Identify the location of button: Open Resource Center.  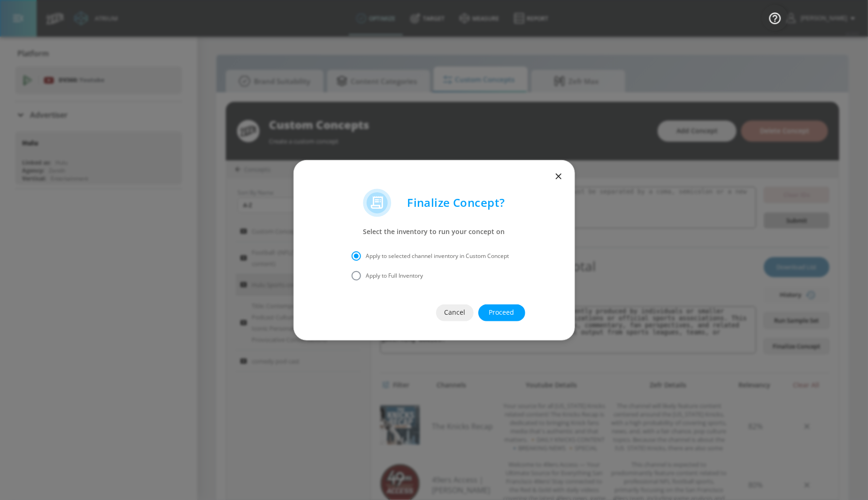
(775, 18).